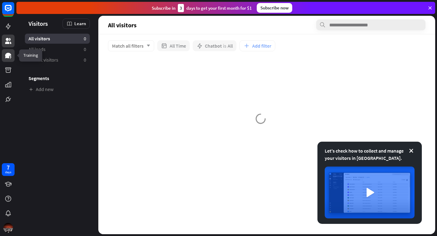 This screenshot has height=236, width=437. What do you see at coordinates (8, 172) in the screenshot?
I see `div: days` at bounding box center [8, 172].